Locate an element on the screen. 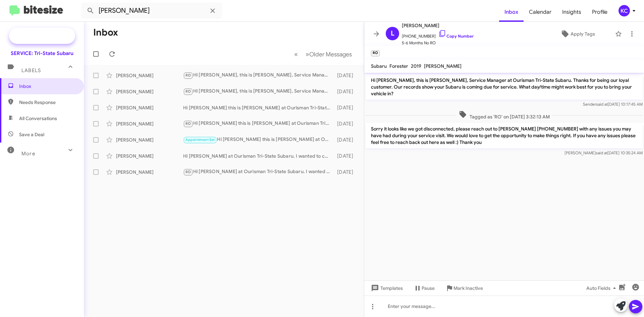 The image size is (644, 317). button: Mark Inactive is located at coordinates (464, 288).